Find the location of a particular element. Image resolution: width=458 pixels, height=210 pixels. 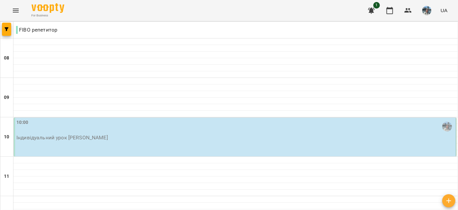

span: 1 is located at coordinates (377, 5).